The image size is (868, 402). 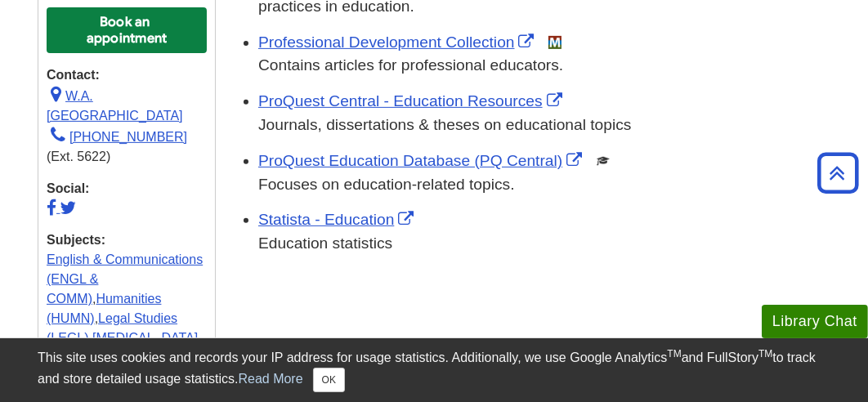 I want to click on p: Focuses on education-related topics., so click(x=544, y=184).